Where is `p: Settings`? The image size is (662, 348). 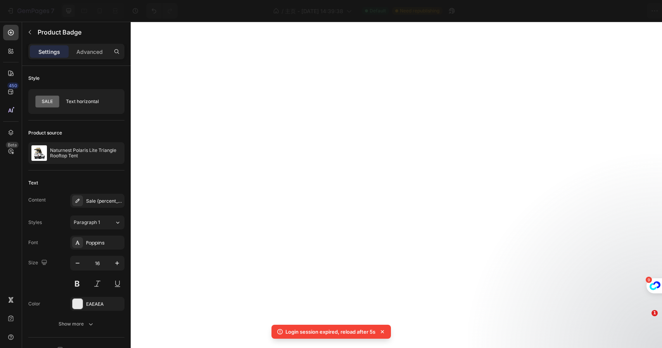 p: Settings is located at coordinates (49, 52).